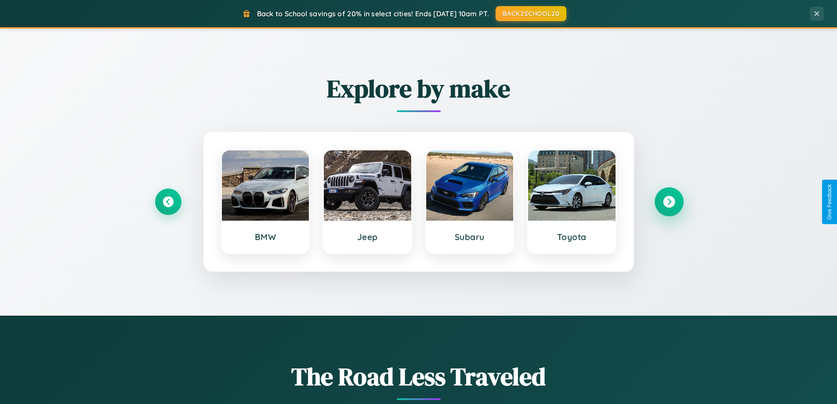  Describe the element at coordinates (266, 237) in the screenshot. I see `h3: BMW` at that location.